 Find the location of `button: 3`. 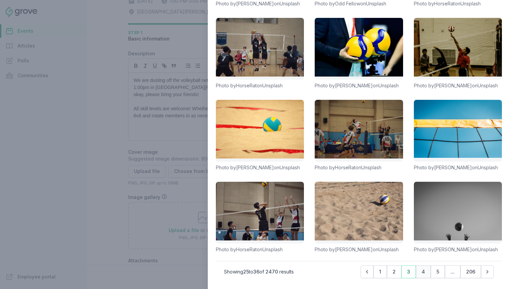

button: 3 is located at coordinates (409, 272).